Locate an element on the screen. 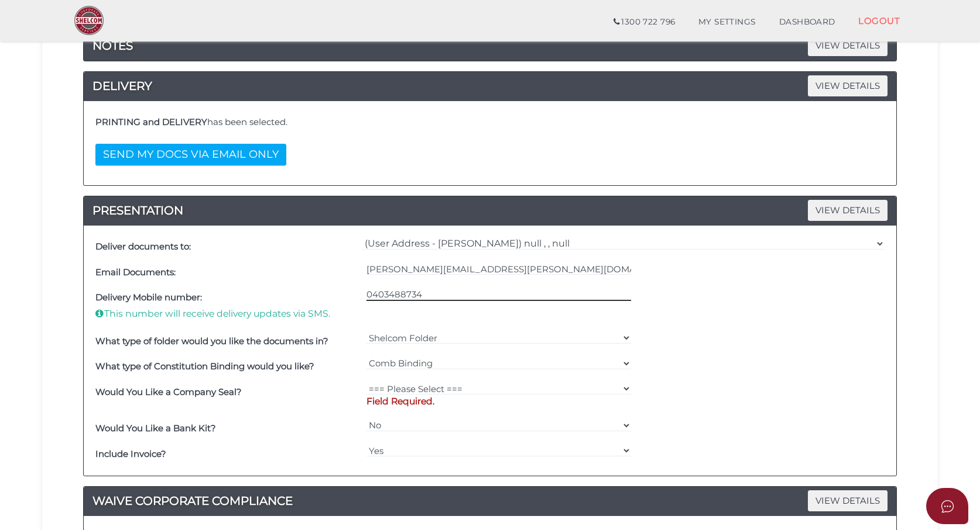  button: SEND MY DOCS VIA EMAIL ONLY is located at coordinates (191, 155).